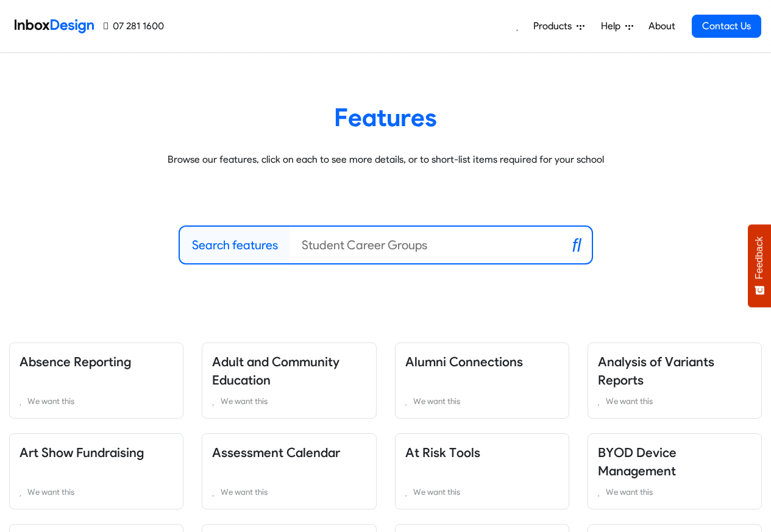  What do you see at coordinates (759, 266) in the screenshot?
I see `button: Feedback - Show survey` at bounding box center [759, 266].